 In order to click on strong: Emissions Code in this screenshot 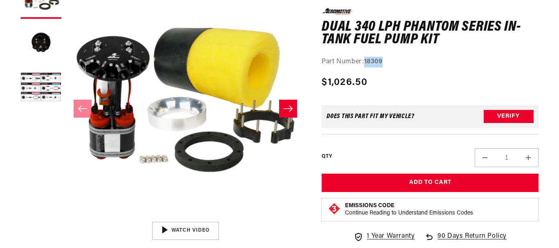, I will do `click(369, 206)`.